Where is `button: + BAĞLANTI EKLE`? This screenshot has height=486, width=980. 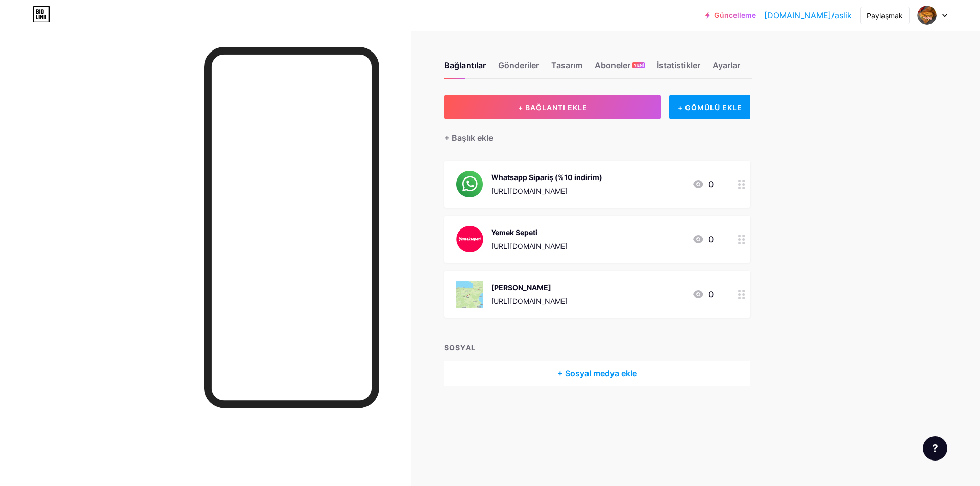 button: + BAĞLANTI EKLE is located at coordinates (552, 107).